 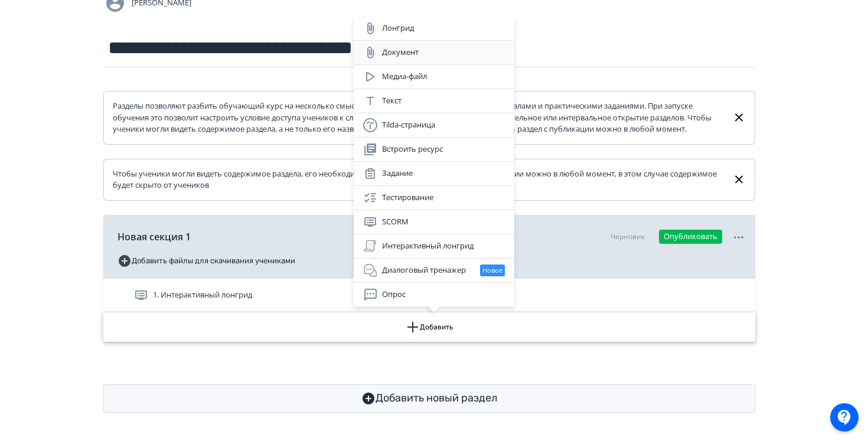 What do you see at coordinates (434, 198) in the screenshot?
I see `div: Тестирование` at bounding box center [434, 198].